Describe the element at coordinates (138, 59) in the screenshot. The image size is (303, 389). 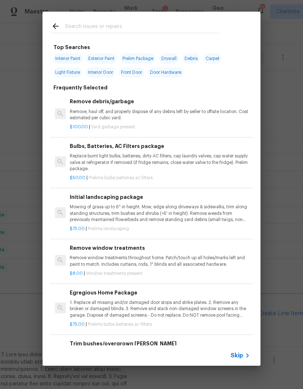
I see `span: Prelim Package` at that location.